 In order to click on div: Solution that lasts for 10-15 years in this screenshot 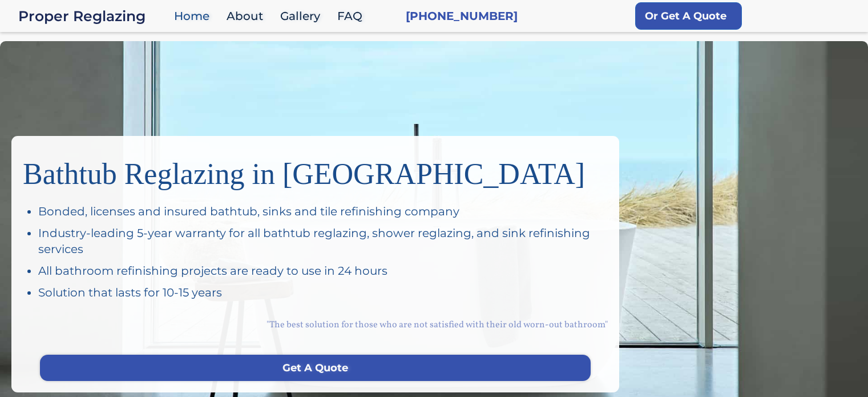, I will do `click(323, 292)`.